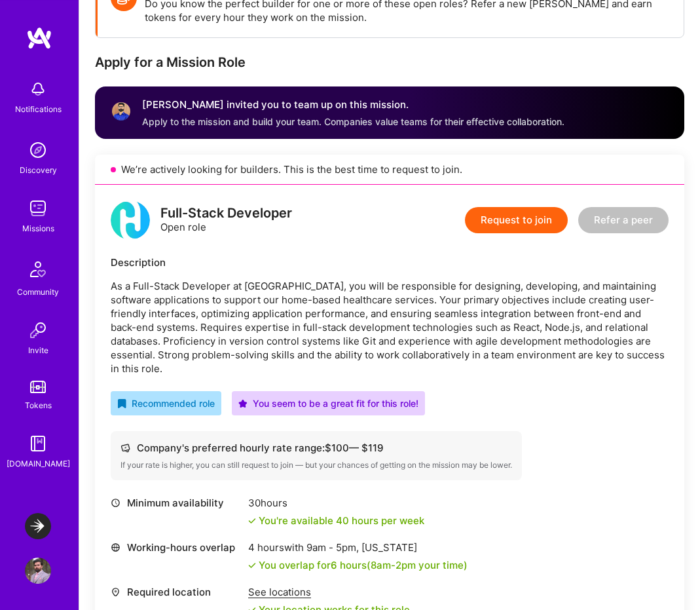 The image size is (700, 610). Describe the element at coordinates (328, 403) in the screenshot. I see `div: You seem to be a great fit for this role!` at that location.